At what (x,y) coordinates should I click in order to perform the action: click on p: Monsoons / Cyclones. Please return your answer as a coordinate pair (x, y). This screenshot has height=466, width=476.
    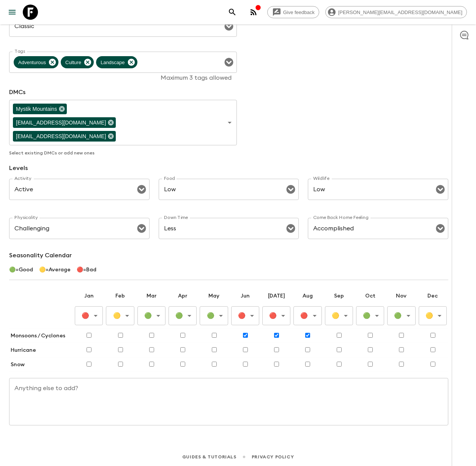
    Looking at the image, I should click on (41, 336).